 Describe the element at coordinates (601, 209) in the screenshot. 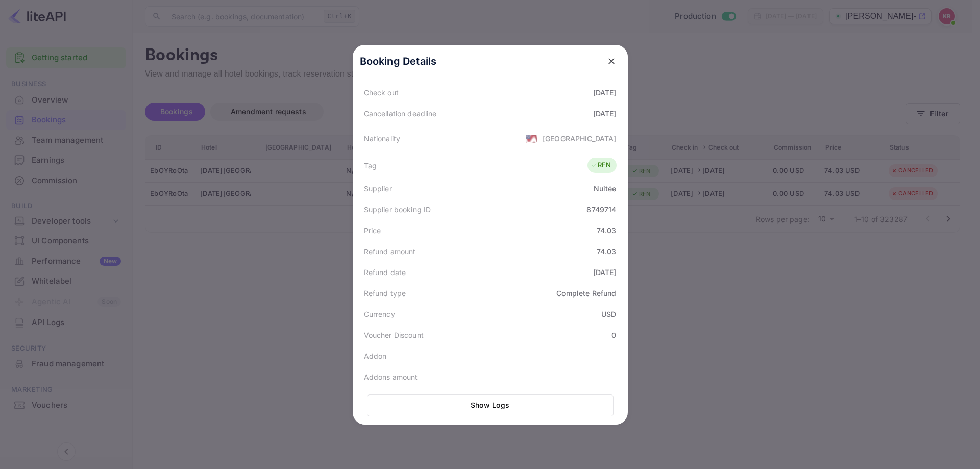

I see `div: 8749714` at that location.